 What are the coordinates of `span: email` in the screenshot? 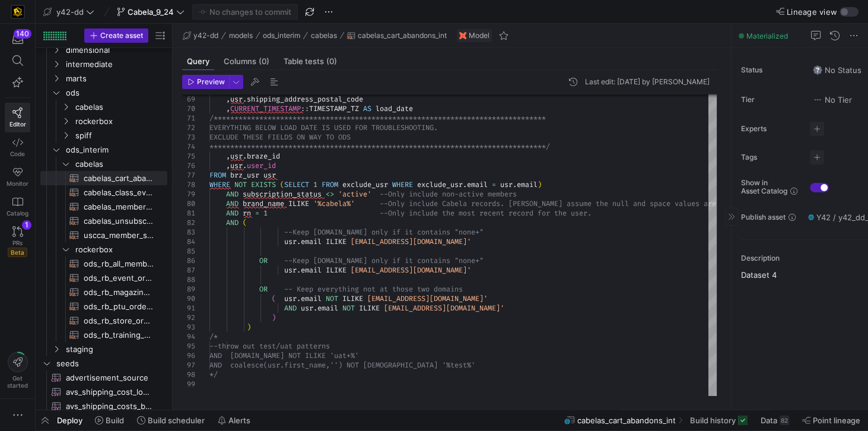 It's located at (328, 308).